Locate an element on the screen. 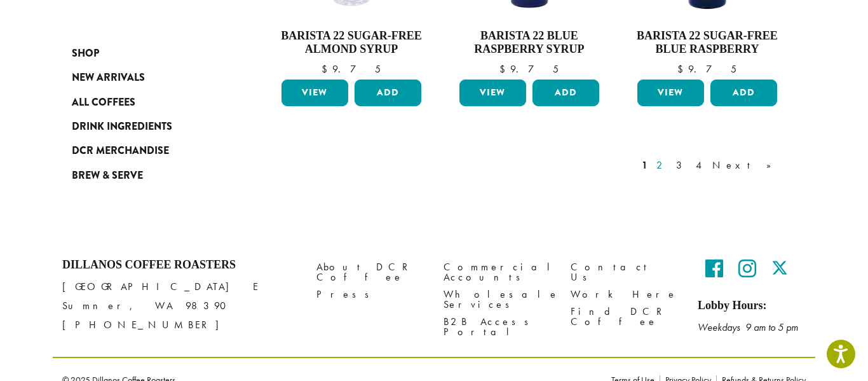 Image resolution: width=868 pixels, height=381 pixels. em: Weekdays 9 am to 5 pm is located at coordinates (748, 327).